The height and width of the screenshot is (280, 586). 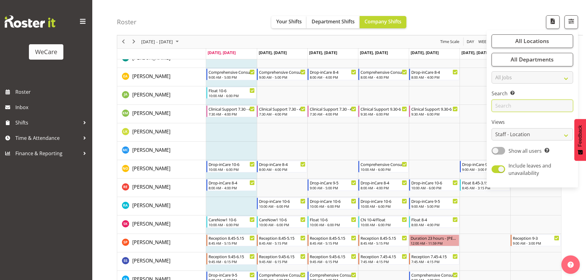 What do you see at coordinates (483, 42) in the screenshot?
I see `button: Timeline Week` at bounding box center [483, 42].